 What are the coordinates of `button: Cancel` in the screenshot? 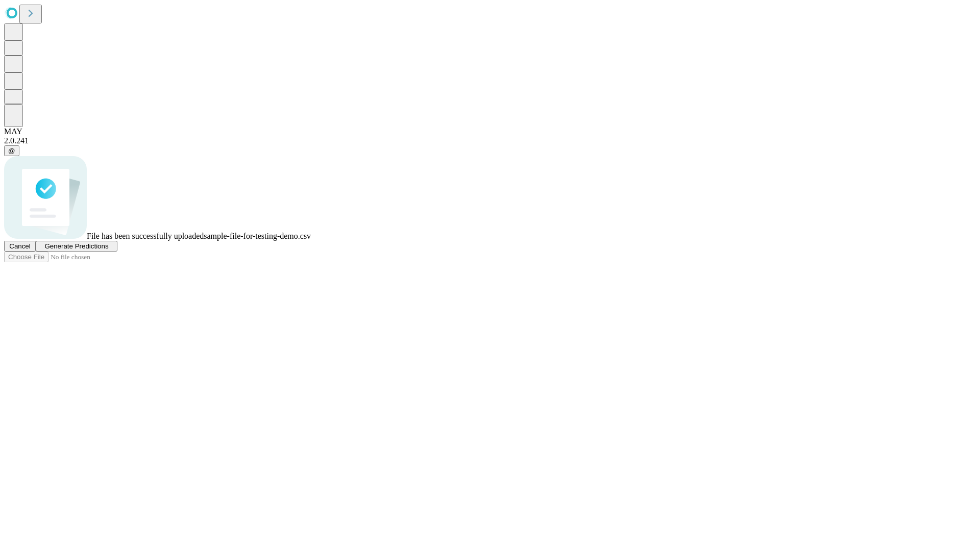 It's located at (20, 246).